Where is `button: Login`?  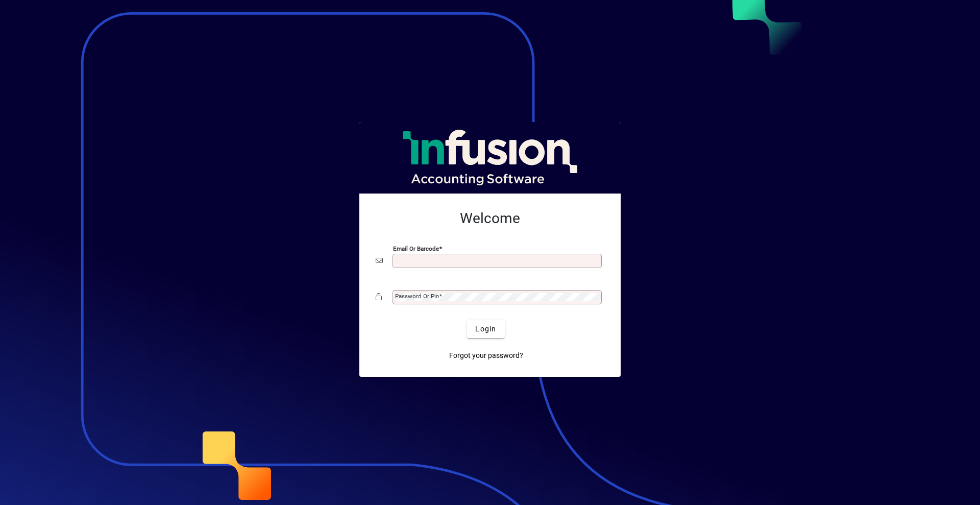
button: Login is located at coordinates (486, 329).